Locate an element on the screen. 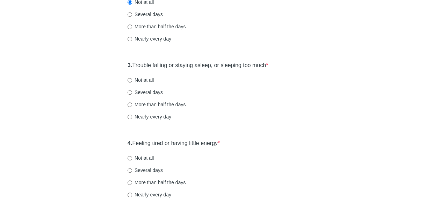  label: Feeling tired or having little energy is located at coordinates (174, 143).